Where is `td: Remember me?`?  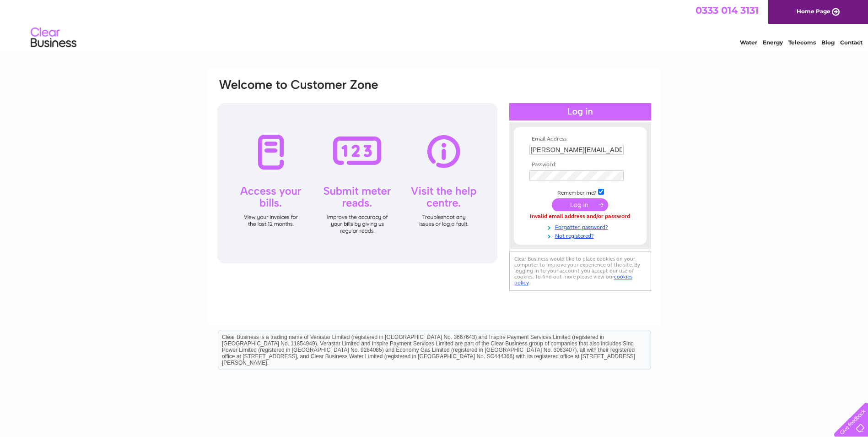 td: Remember me? is located at coordinates (580, 192).